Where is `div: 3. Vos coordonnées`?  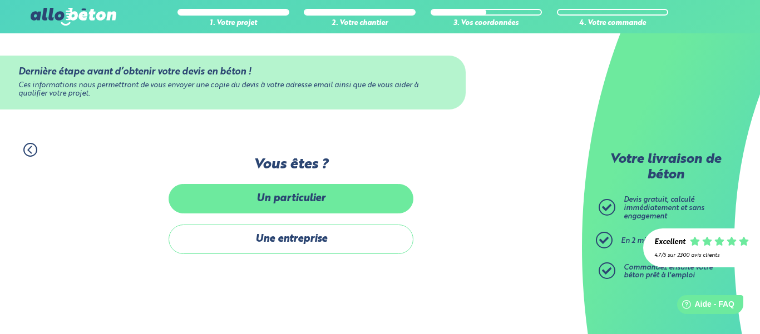
div: 3. Vos coordonnées is located at coordinates (486, 23).